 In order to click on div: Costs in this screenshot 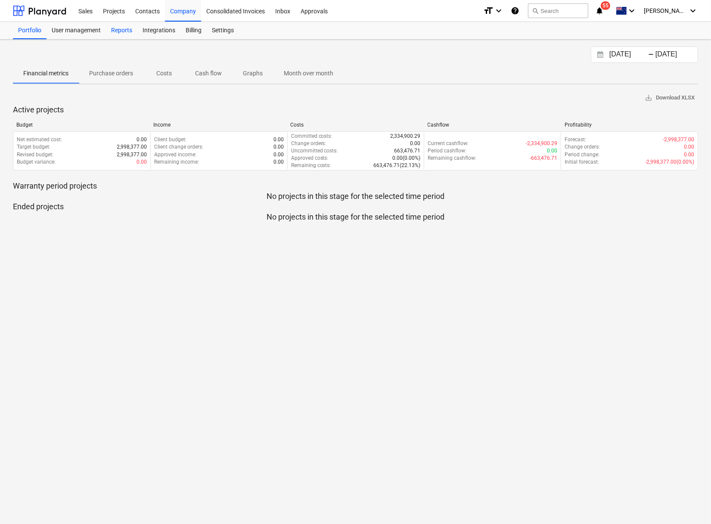, I will do `click(355, 125)`.